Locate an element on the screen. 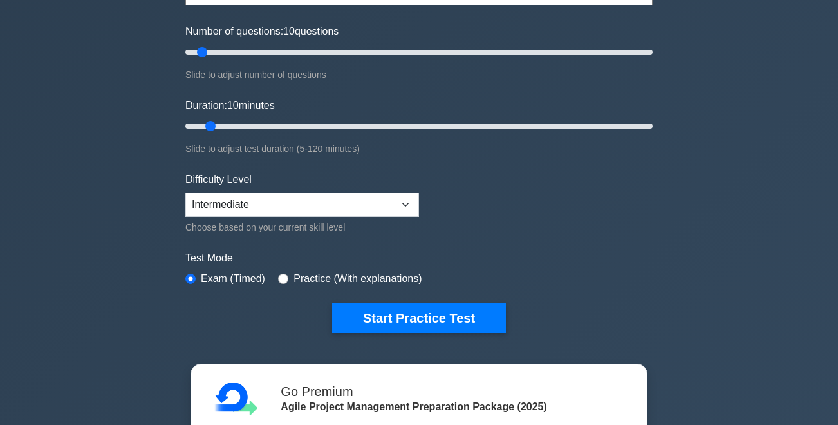 This screenshot has height=425, width=838. label: Exam (Timed) is located at coordinates (233, 279).